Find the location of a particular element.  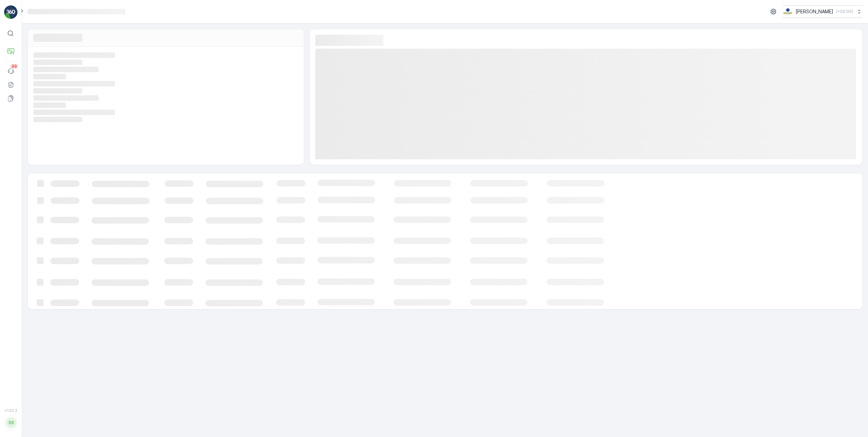

p: ( +02:00 ) is located at coordinates (844, 11).